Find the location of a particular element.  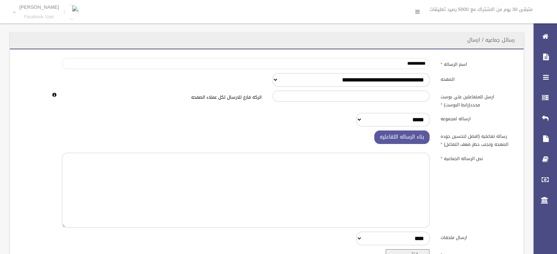

label: ارساله لمجموعه is located at coordinates (477, 118).